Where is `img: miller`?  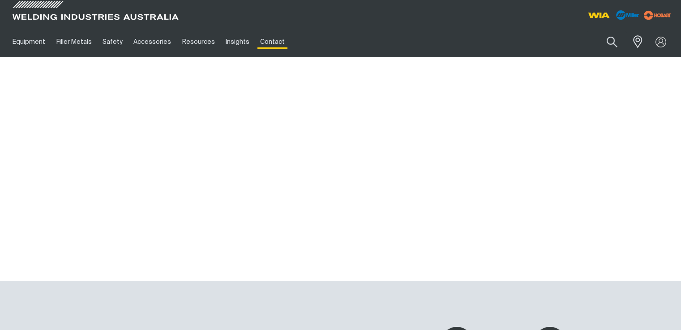 img: miller is located at coordinates (657, 15).